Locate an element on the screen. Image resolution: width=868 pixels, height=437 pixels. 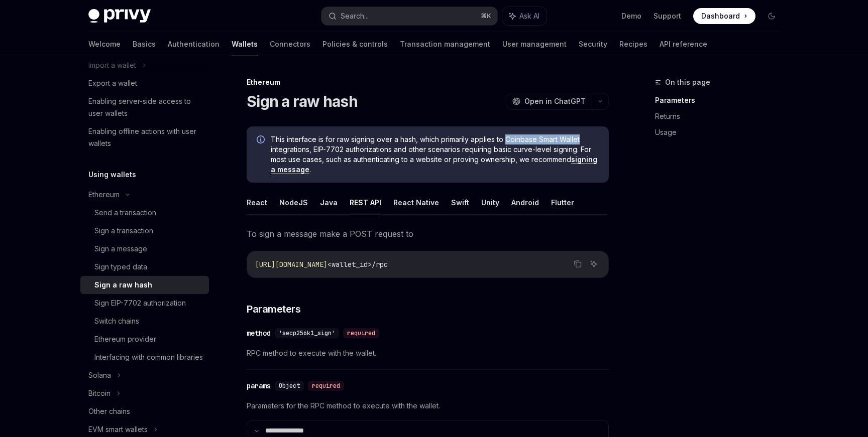
a: Dashboard is located at coordinates (725, 16).